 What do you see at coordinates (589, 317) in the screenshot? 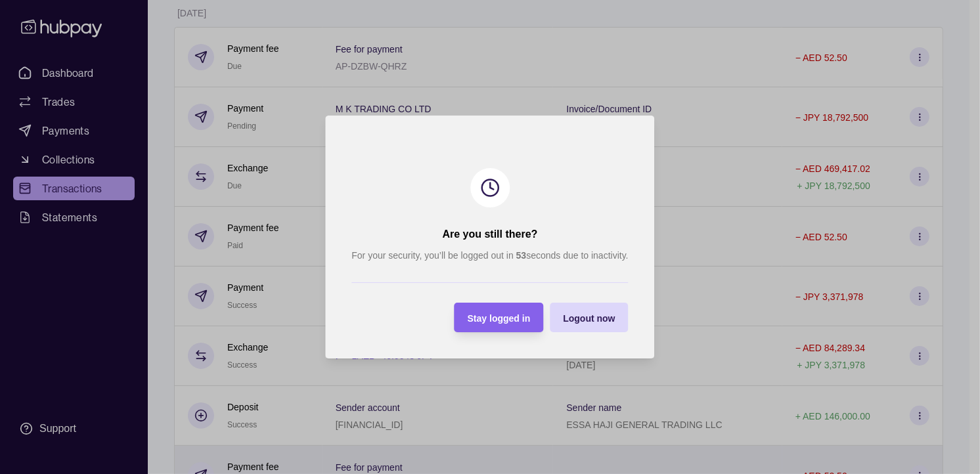
I see `button: Logout now` at bounding box center [589, 317].